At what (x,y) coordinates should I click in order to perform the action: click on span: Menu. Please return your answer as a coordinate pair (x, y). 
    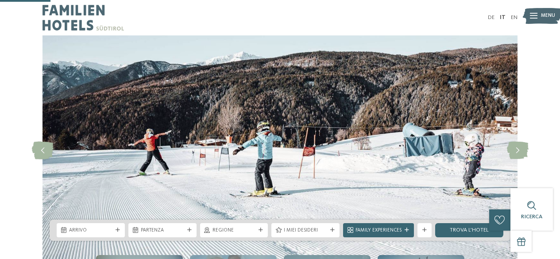
    Looking at the image, I should click on (549, 16).